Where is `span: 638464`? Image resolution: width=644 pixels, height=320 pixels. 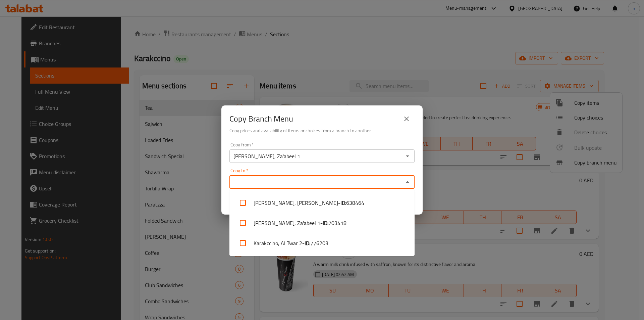 span: 638464 is located at coordinates (355, 203).